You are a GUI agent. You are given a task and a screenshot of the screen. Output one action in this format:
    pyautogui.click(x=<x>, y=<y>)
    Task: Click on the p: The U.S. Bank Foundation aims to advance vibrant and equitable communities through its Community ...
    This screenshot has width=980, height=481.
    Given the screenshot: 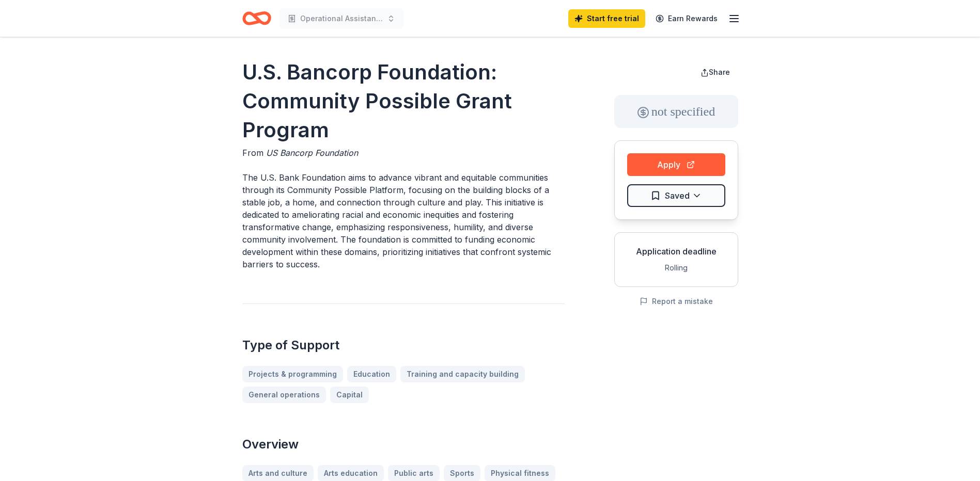 What is the action you would take?
    pyautogui.click(x=404, y=221)
    